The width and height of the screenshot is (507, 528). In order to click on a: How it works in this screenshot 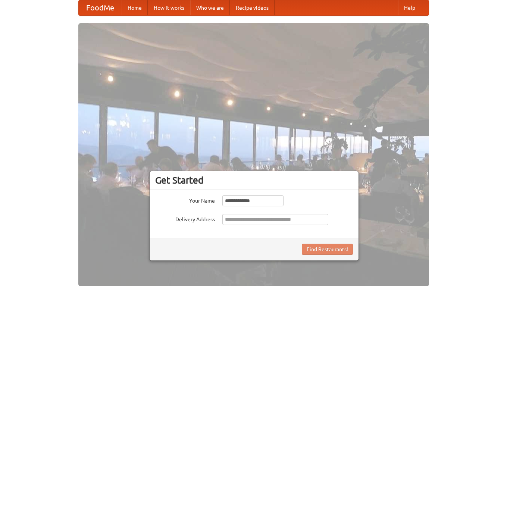, I will do `click(169, 8)`.